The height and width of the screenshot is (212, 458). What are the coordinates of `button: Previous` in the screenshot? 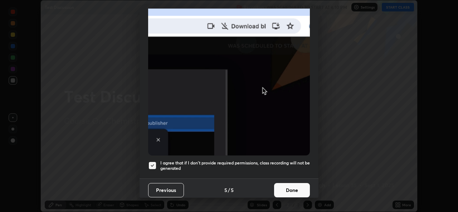 It's located at (166, 190).